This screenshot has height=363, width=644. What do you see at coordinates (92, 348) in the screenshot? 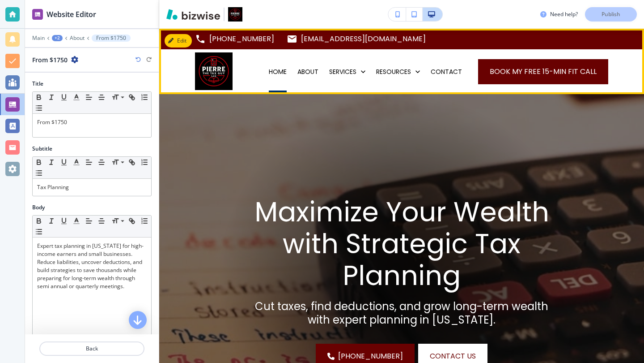
I see `button: Back` at bounding box center [92, 348].